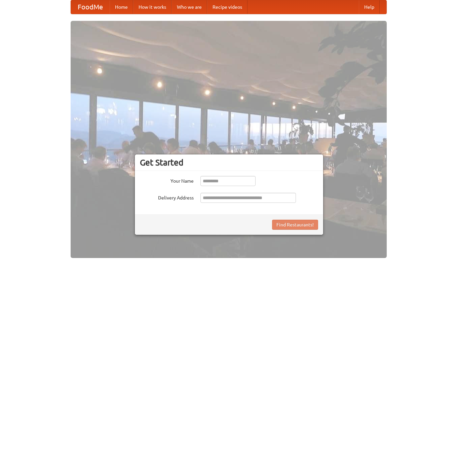 The image size is (457, 476). I want to click on a: How it works, so click(152, 7).